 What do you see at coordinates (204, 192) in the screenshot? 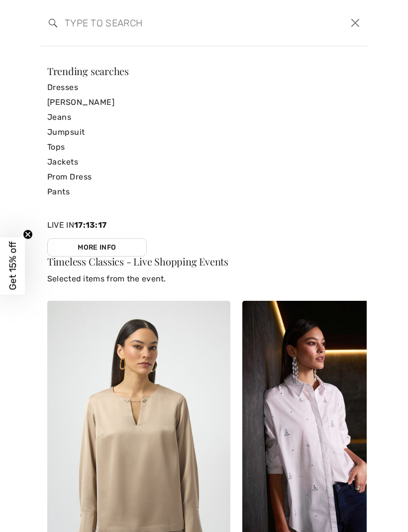
I see `a: Pants` at bounding box center [204, 192].